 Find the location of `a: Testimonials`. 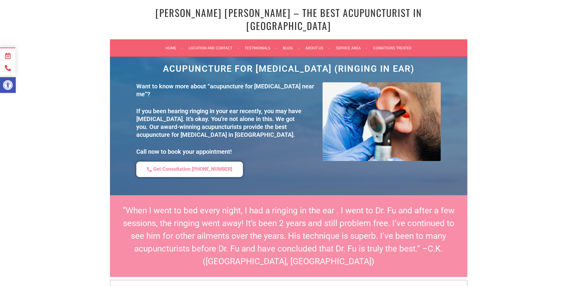

a: Testimonials is located at coordinates (261, 48).